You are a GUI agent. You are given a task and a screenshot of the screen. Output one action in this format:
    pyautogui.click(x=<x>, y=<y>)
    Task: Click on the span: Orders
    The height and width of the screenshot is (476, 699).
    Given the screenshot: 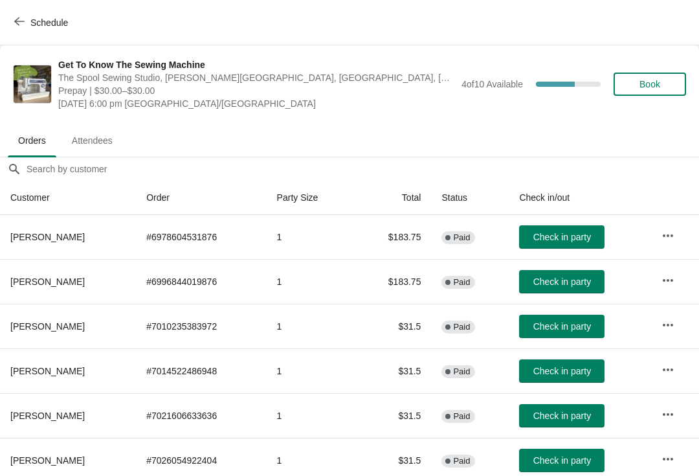 What is the action you would take?
    pyautogui.click(x=32, y=140)
    